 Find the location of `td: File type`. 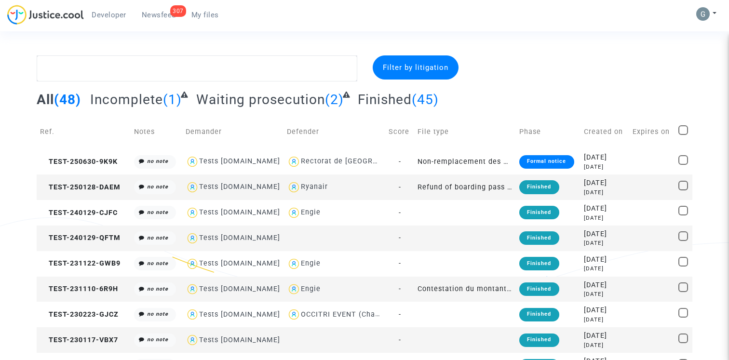

td: File type is located at coordinates (465, 132).